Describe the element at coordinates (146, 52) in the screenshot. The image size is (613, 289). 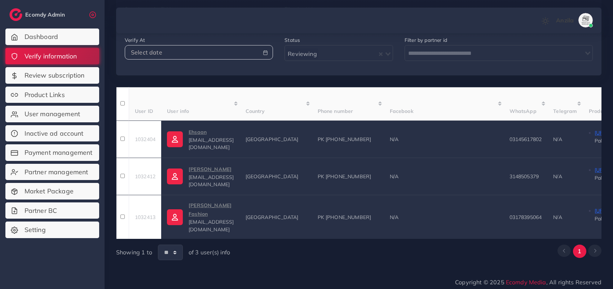
I see `span: Select date` at that location.